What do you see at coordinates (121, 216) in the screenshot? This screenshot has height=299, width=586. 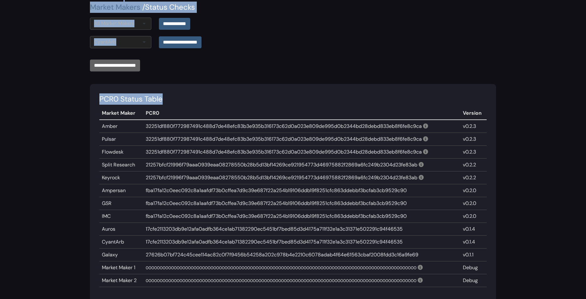 I see `td: IMC` at bounding box center [121, 216].